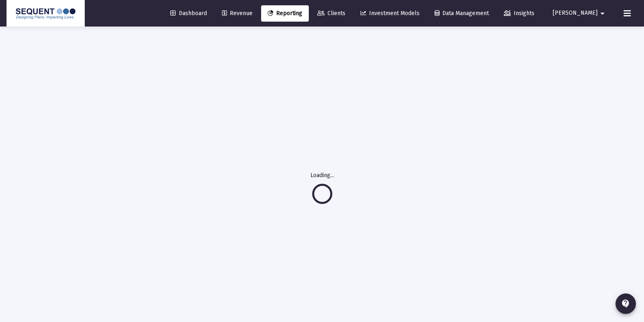  I want to click on a: Investment Models, so click(390, 13).